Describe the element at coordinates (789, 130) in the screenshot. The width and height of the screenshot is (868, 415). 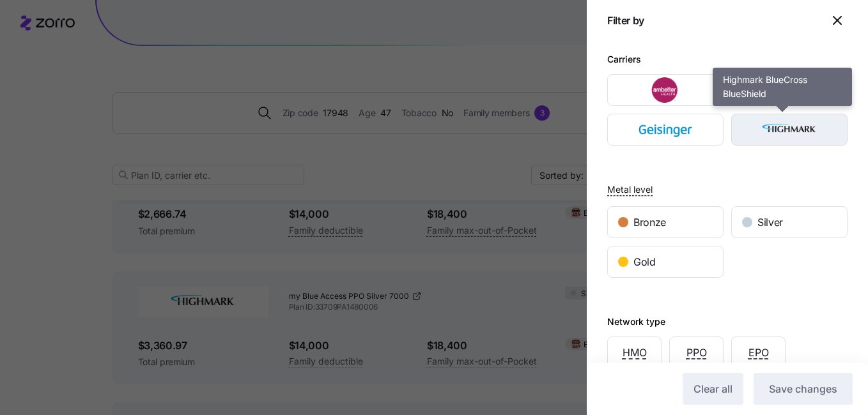
I see `img: Highmark BlueCross BlueShield` at that location.